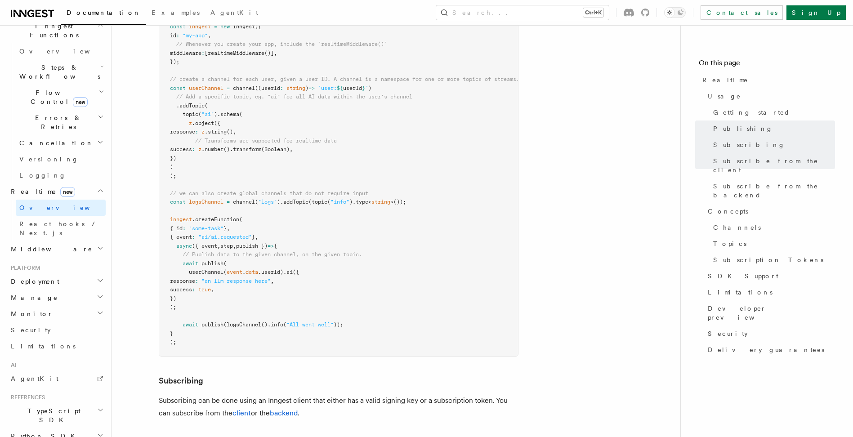 The image size is (853, 437). What do you see at coordinates (49, 159) in the screenshot?
I see `span: Versioning` at bounding box center [49, 159].